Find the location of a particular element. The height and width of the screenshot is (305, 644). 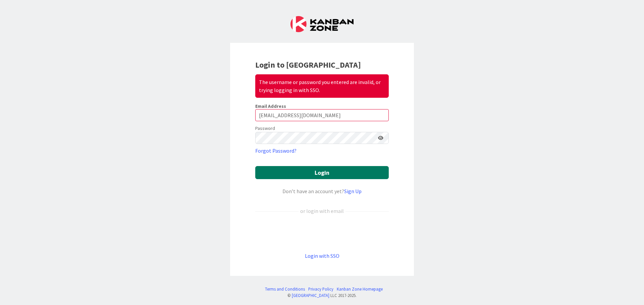

div: Don’t have an account yet? is located at coordinates (322, 191).